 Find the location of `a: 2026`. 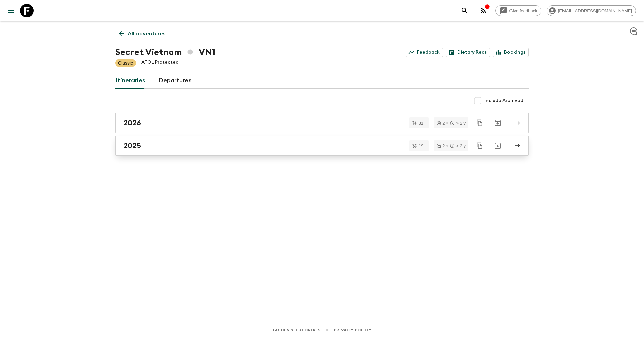

a: 2026 is located at coordinates (322, 123).